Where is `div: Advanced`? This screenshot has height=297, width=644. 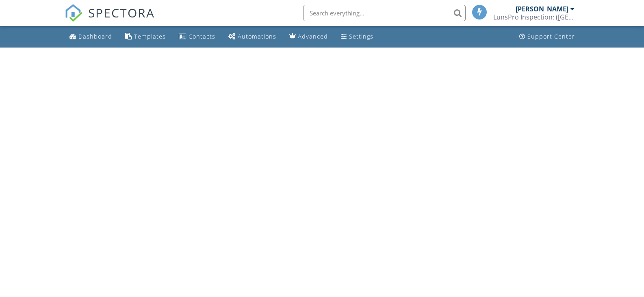 div: Advanced is located at coordinates (313, 36).